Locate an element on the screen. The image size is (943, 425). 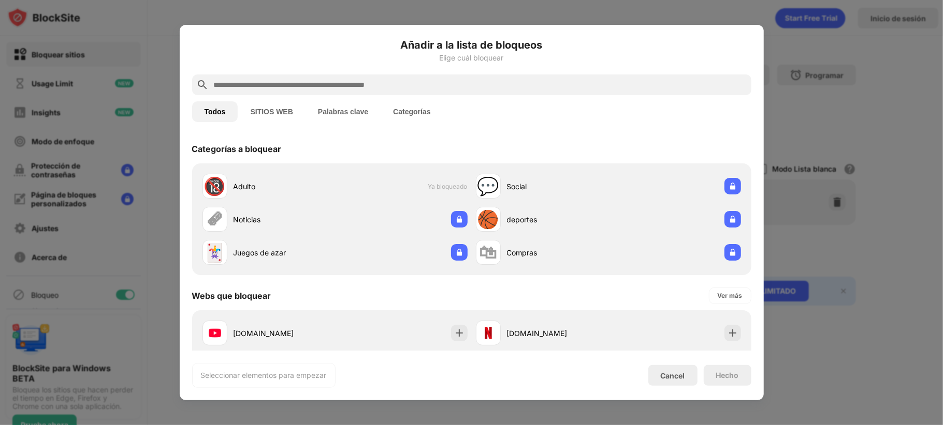
div: Juegos de azar is located at coordinates (284, 253).